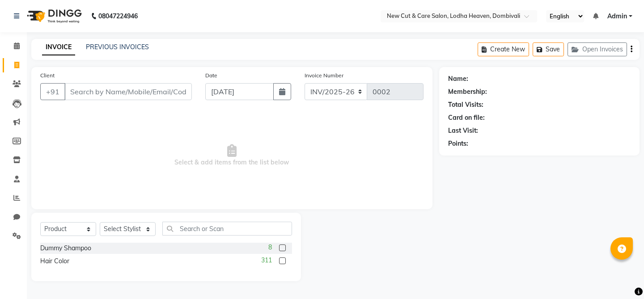 This screenshot has width=644, height=299. Describe the element at coordinates (462, 131) in the screenshot. I see `div: Last Visit:` at that location.